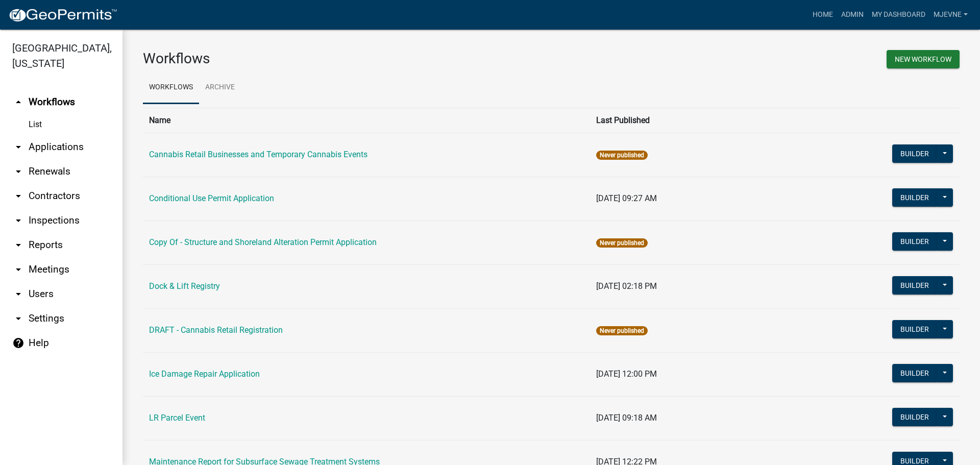 The height and width of the screenshot is (465, 980). What do you see at coordinates (258, 154) in the screenshot?
I see `a: Cannabis Retail Businesses and Temporary Cannabis Events` at bounding box center [258, 154].